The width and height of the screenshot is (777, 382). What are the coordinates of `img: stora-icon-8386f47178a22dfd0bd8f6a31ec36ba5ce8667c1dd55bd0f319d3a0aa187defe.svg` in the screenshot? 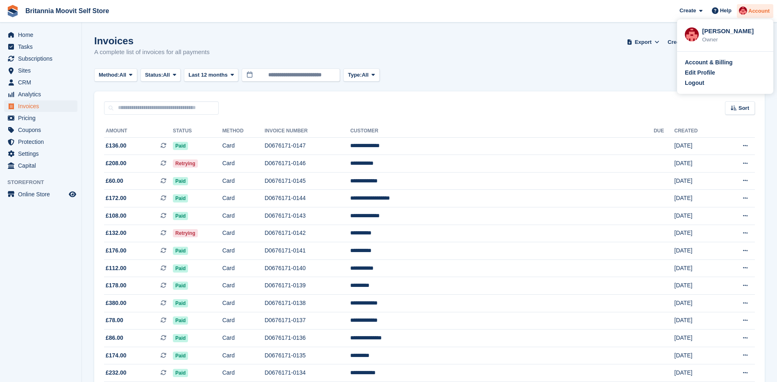 It's located at (13, 11).